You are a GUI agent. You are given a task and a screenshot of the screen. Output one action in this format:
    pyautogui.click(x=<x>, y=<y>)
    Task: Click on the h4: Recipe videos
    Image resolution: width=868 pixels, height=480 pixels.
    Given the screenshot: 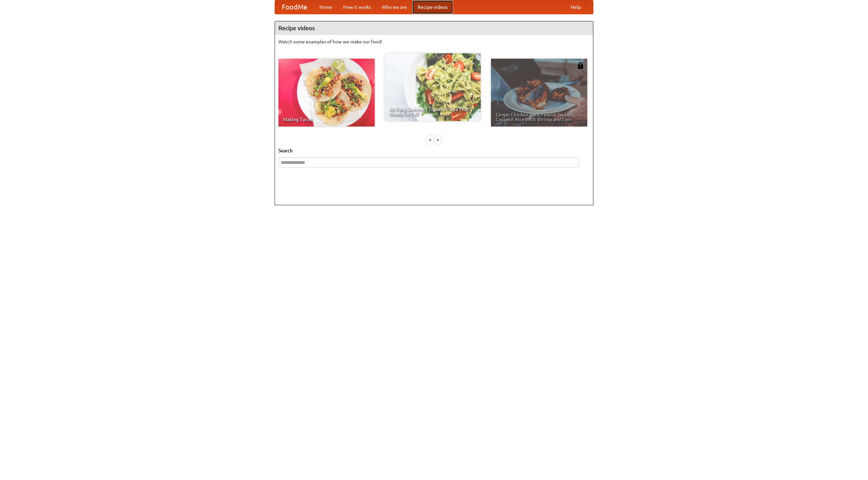 What is the action you would take?
    pyautogui.click(x=434, y=28)
    